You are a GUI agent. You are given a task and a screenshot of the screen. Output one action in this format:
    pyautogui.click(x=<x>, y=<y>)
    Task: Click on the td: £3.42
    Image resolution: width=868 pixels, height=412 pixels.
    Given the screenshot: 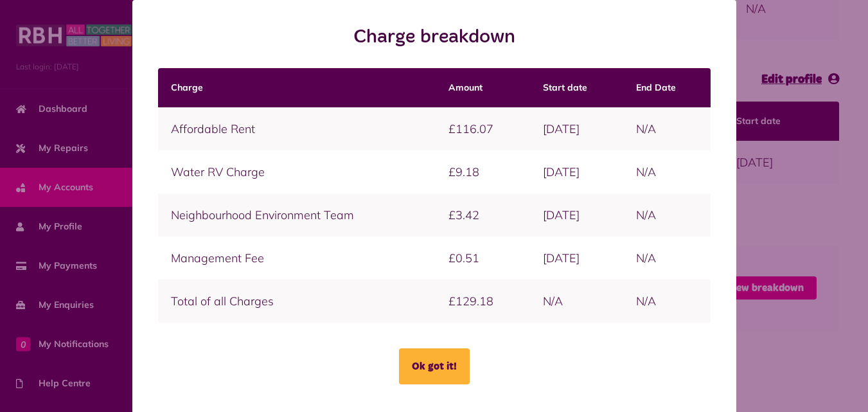 What is the action you would take?
    pyautogui.click(x=483, y=215)
    